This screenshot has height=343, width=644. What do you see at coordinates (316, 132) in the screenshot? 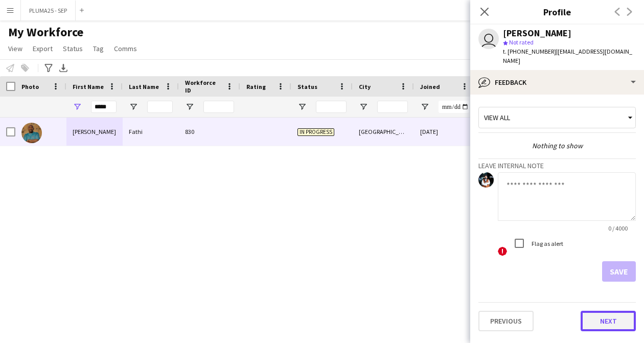
I see `span: In progress` at bounding box center [316, 132].